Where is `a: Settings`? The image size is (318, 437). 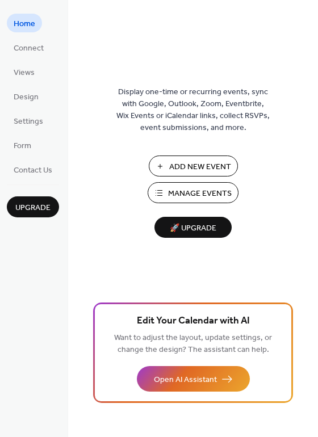 a: Settings is located at coordinates (28, 120).